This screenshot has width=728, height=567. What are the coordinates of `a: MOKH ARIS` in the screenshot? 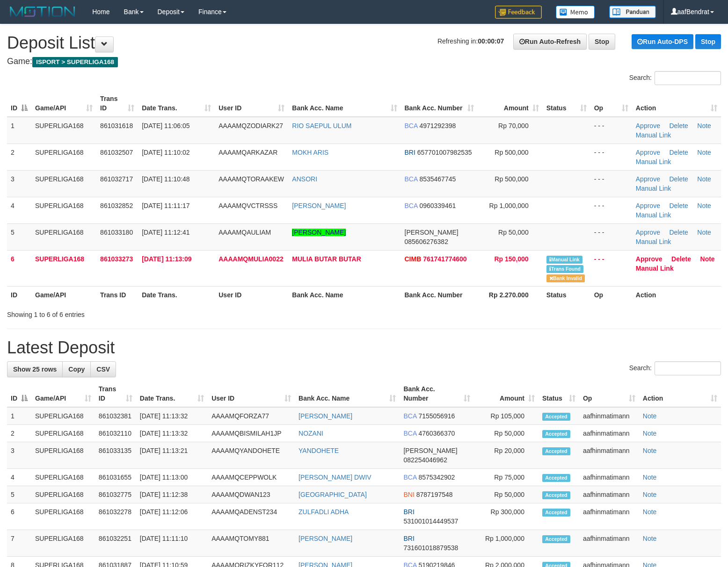 It's located at (310, 152).